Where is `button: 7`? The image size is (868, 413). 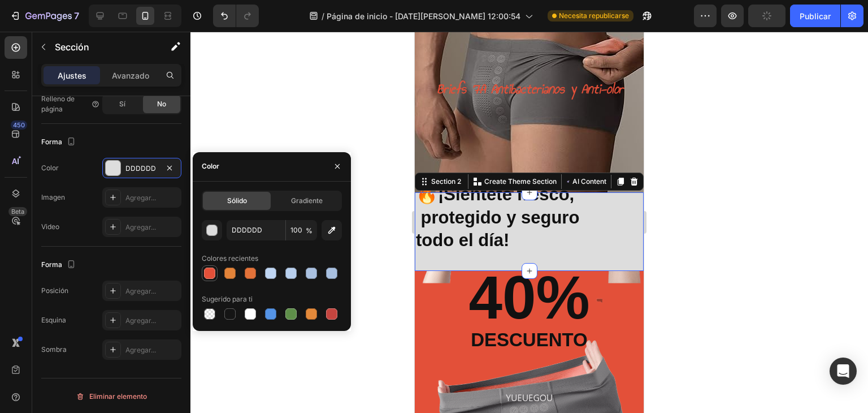 button: 7 is located at coordinates (44, 16).